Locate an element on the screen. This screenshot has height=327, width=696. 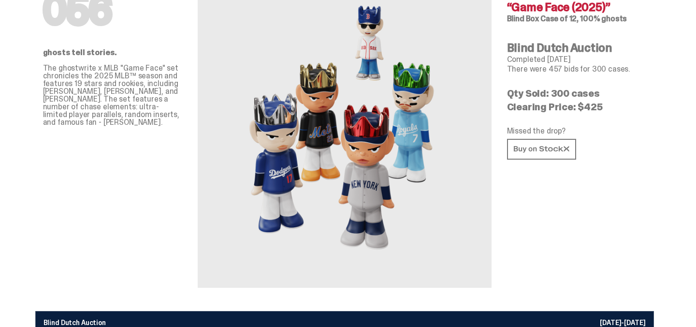
h4: “Game Face (2025)” is located at coordinates (576, 7).